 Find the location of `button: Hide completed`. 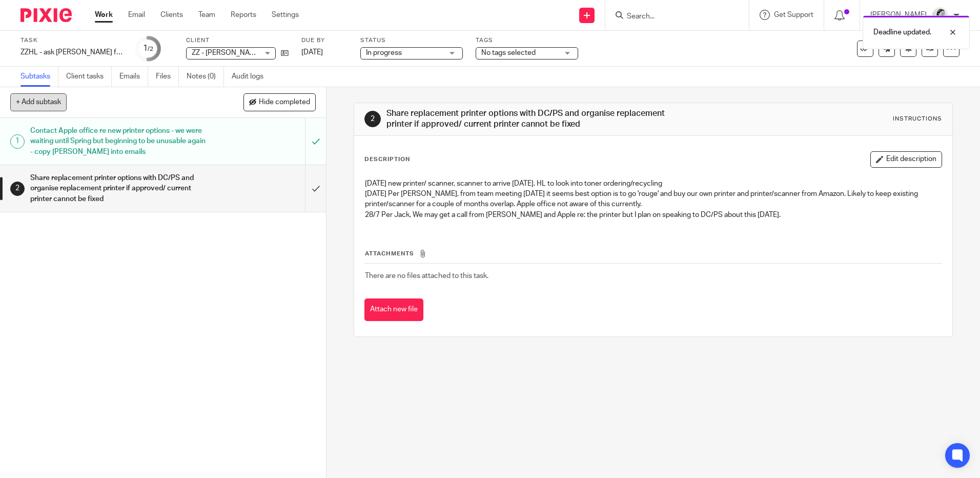

button: Hide completed is located at coordinates (279, 102).